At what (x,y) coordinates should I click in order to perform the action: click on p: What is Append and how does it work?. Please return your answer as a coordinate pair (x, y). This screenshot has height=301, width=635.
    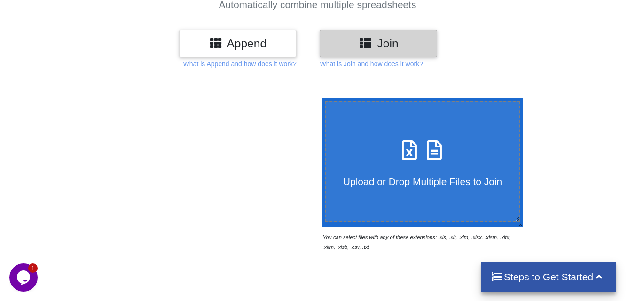
    Looking at the image, I should click on (240, 64).